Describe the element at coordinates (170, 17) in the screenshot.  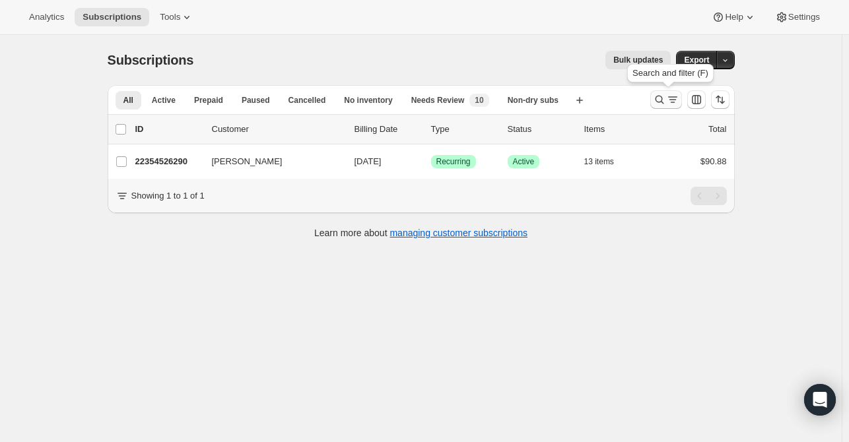
I see `span: Tools` at that location.